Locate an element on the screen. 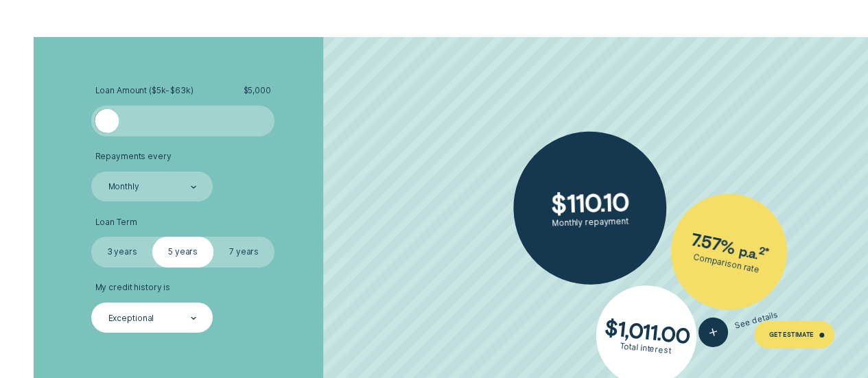 The width and height of the screenshot is (868, 378). img: tab_domain_overview_orange.svg is located at coordinates (43, 85).